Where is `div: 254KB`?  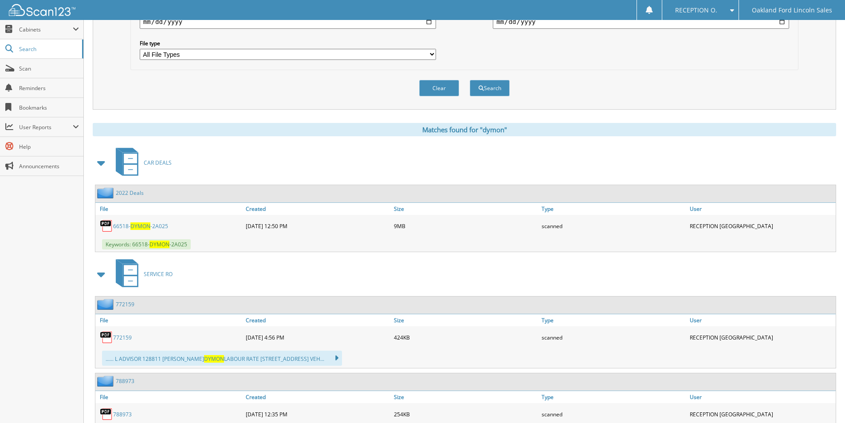 div: 254KB is located at coordinates (466, 414).